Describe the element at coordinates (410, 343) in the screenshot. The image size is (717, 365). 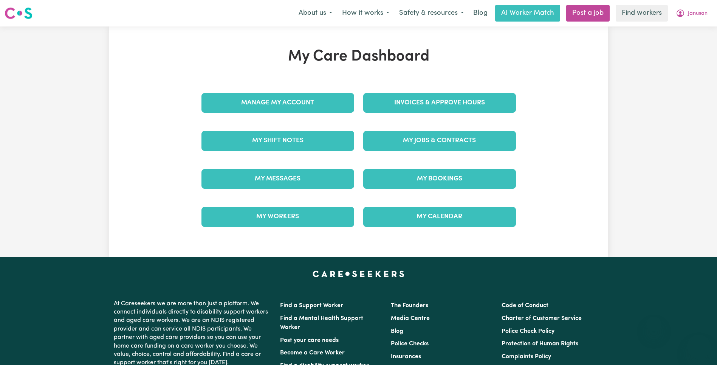
I see `a: Police Checks` at that location.